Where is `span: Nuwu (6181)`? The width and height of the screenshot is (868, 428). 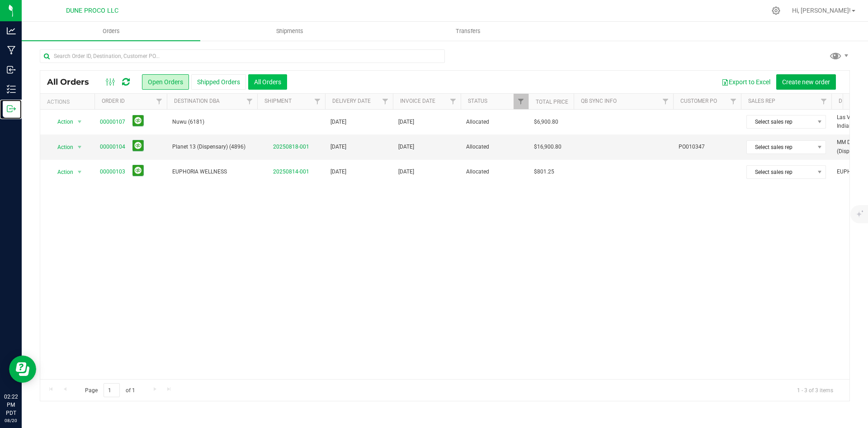
span: Nuwu (6181) is located at coordinates (212, 121).